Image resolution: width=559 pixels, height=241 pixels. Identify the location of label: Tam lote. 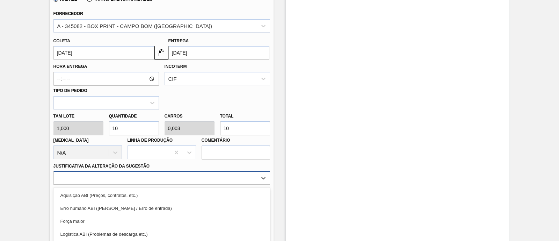
(78, 116).